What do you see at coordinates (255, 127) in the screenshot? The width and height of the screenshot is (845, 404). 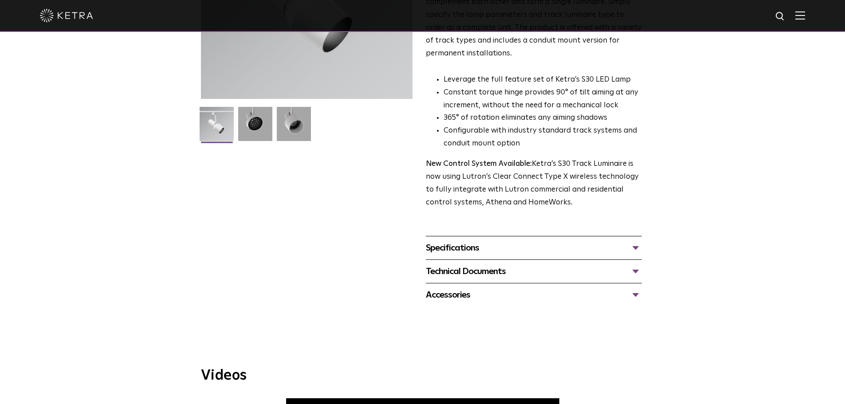 I see `img: 3b1b0dc7630e9da69e6b` at bounding box center [255, 127].